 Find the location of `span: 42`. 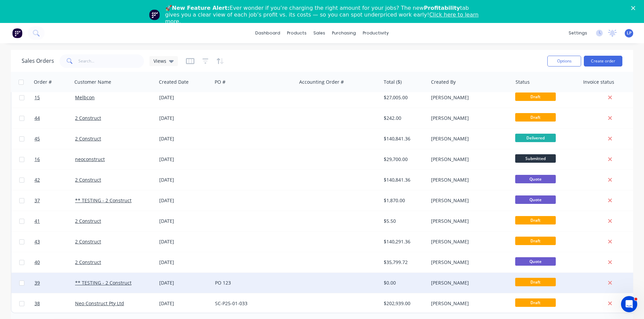

span: 42 is located at coordinates (37, 180).